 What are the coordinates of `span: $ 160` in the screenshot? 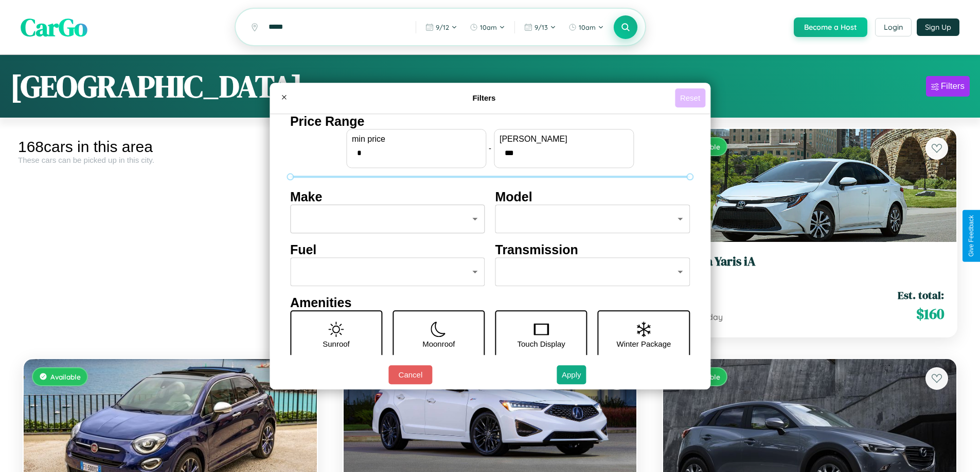 It's located at (930, 314).